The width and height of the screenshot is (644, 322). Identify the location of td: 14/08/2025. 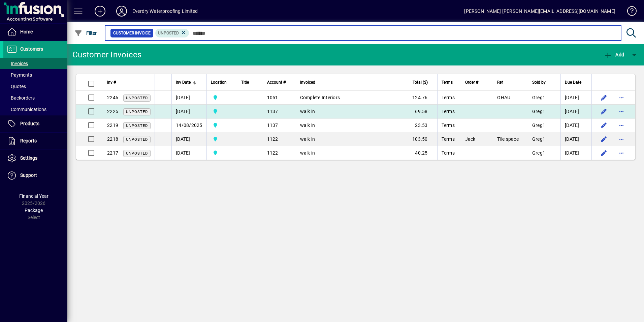
(189, 125).